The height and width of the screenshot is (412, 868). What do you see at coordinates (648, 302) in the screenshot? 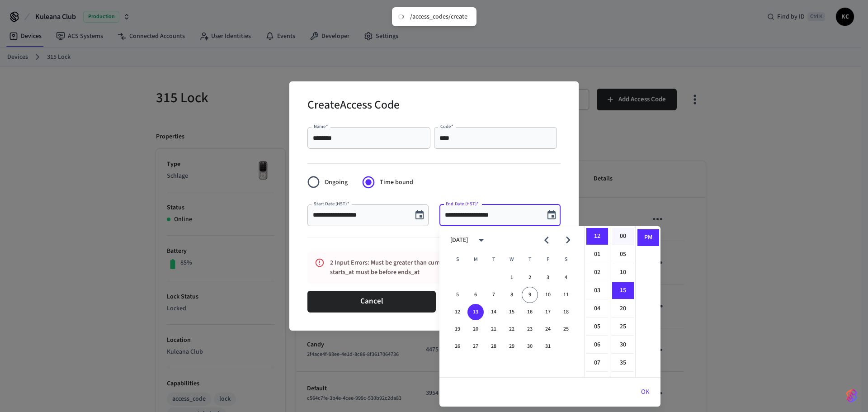
I see `ul: Select meridiem` at bounding box center [648, 302].